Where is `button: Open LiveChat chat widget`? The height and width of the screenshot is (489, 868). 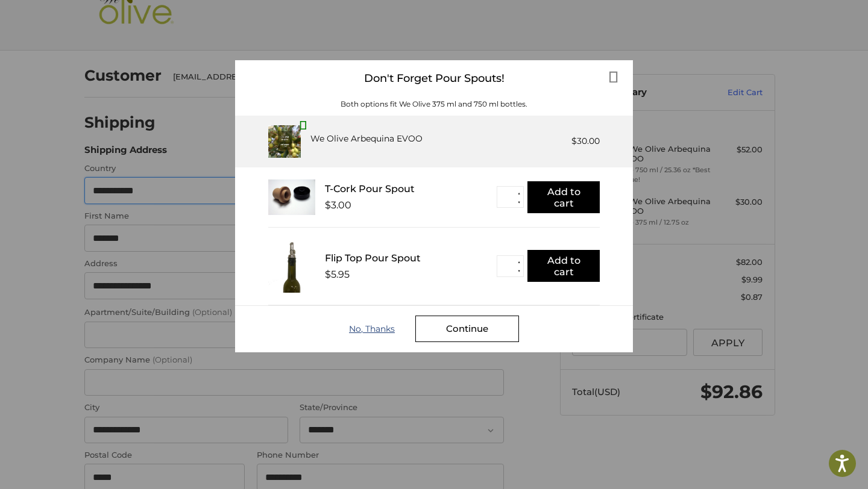 button: Open LiveChat chat widget is located at coordinates (146, 23).